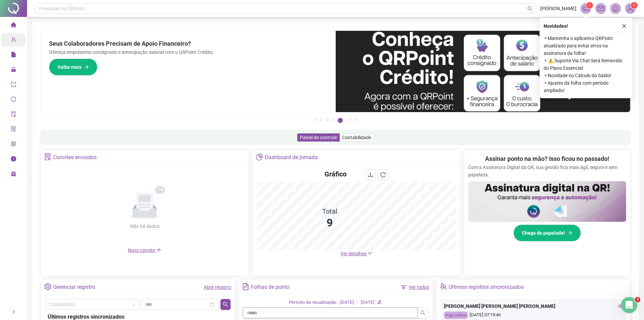  Describe the element at coordinates (319, 138) in the screenshot. I see `span: Painel de controle` at that location.